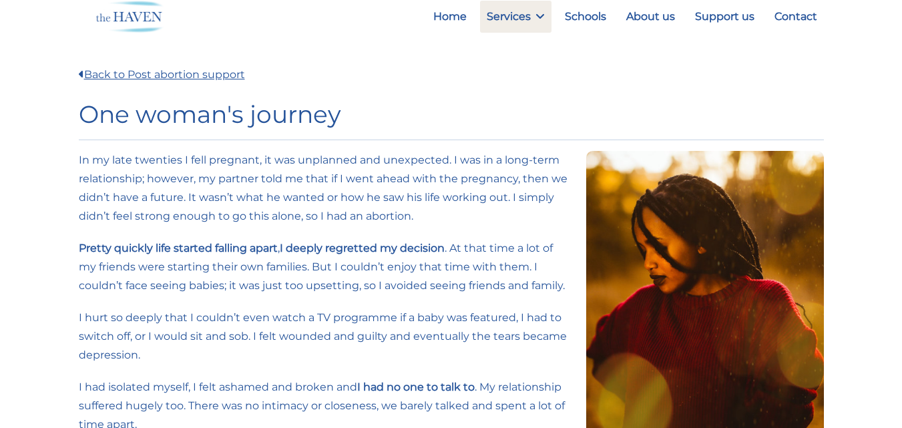  What do you see at coordinates (796, 17) in the screenshot?
I see `a: Contact` at bounding box center [796, 17].